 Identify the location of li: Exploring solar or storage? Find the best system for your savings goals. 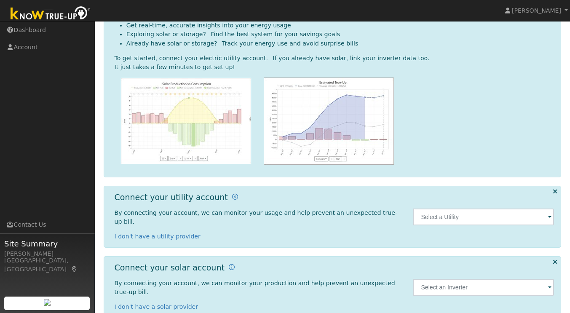
(340, 34).